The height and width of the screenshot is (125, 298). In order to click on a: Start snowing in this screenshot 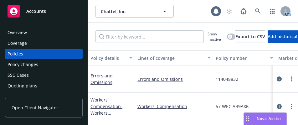, I will do `click(229, 11)`.